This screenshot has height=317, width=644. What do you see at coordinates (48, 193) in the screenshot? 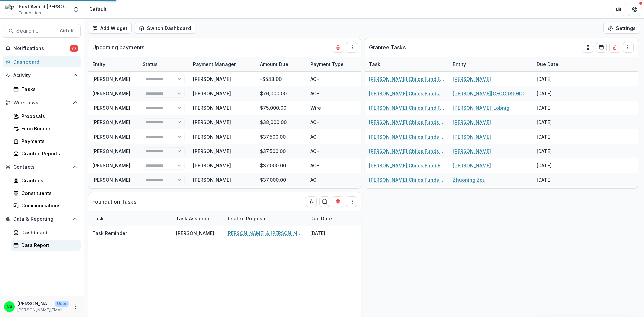
I see `div: Constituents` at bounding box center [48, 193].